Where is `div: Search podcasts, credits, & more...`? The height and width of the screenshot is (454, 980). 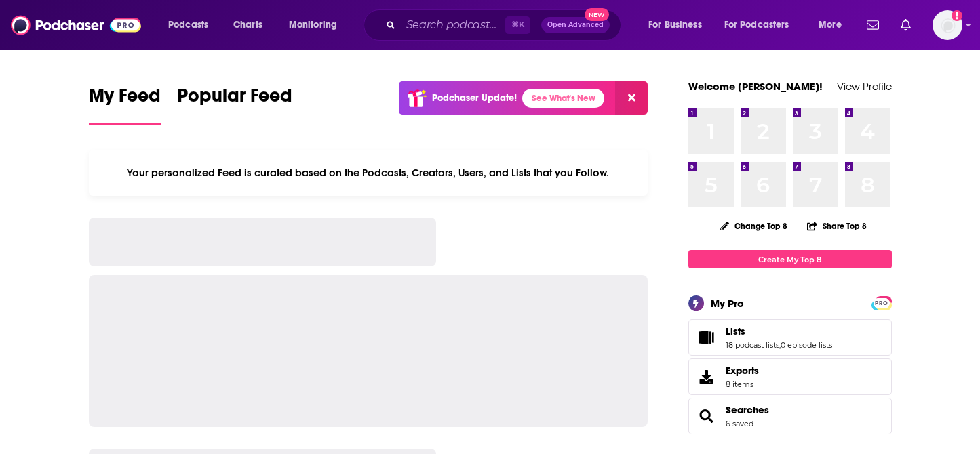
div: Search podcasts, credits, & more... is located at coordinates (505, 25).